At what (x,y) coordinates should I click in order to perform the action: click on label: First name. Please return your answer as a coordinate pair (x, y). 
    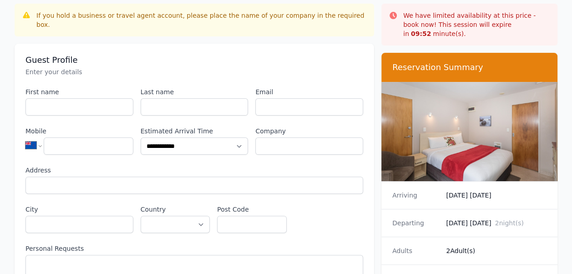
    Looking at the image, I should click on (79, 92).